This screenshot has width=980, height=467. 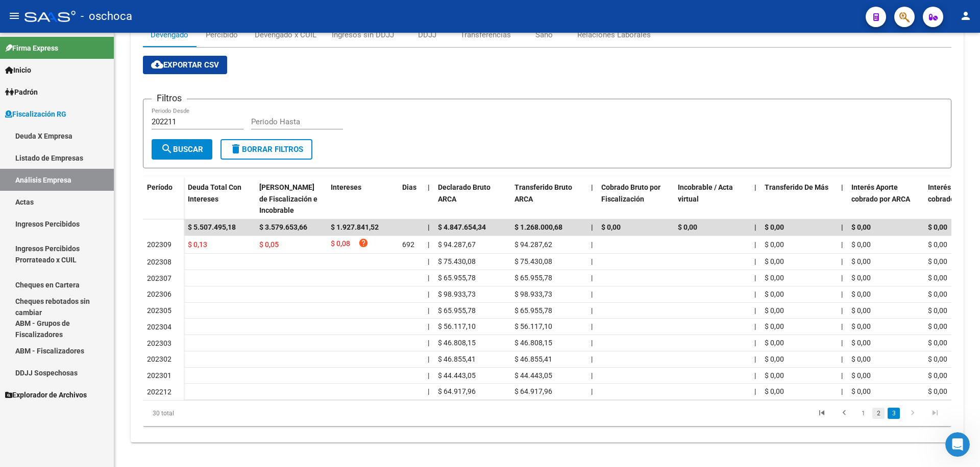 What do you see at coordinates (534, 359) in the screenshot?
I see `span: $ 46.855,41` at bounding box center [534, 359].